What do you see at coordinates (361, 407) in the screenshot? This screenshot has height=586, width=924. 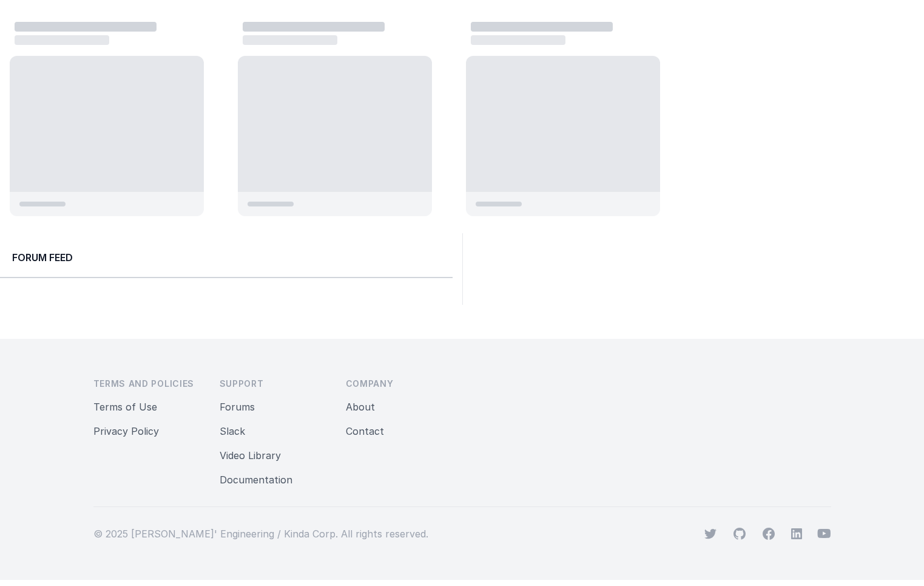 I see `a: About` at bounding box center [361, 407].